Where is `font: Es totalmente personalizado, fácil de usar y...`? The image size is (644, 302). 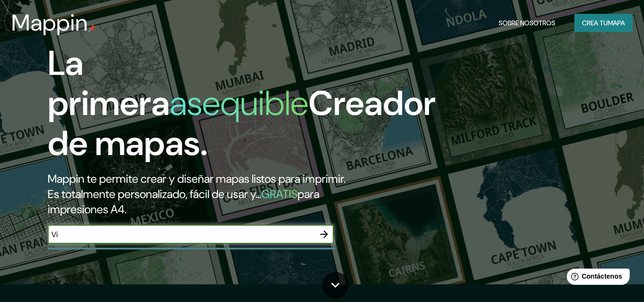 font: Es totalmente personalizado, fácil de usar y... is located at coordinates (154, 194).